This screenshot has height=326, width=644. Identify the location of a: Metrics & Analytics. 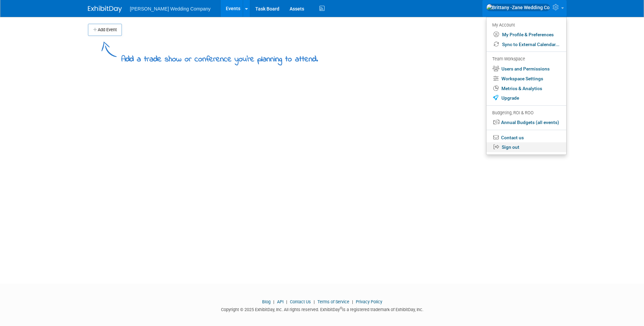
(526, 88).